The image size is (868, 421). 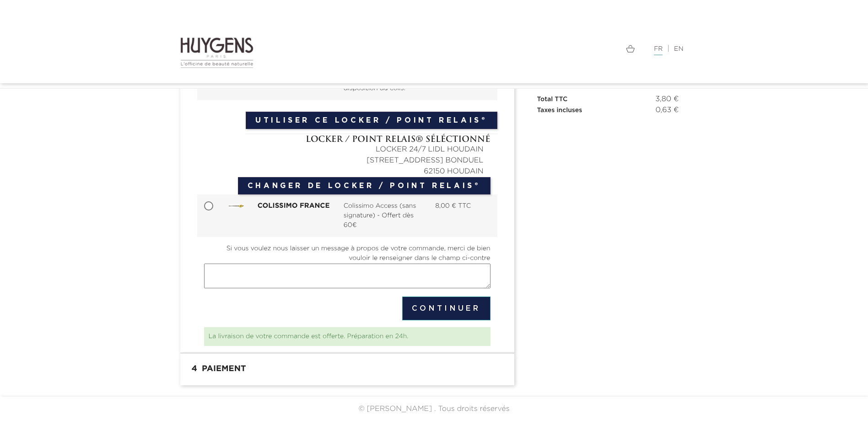 What do you see at coordinates (667, 110) in the screenshot?
I see `span: 0,63 €` at bounding box center [667, 110].